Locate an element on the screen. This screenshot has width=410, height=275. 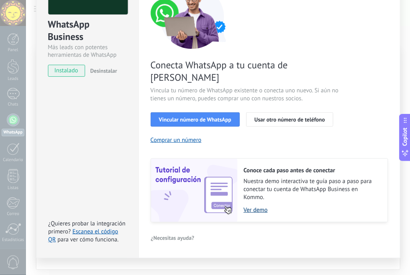
span: Vincula tu número de WhatsApp existente o conecta uno nuevo. Si aún no tienes un número, puedes c... is located at coordinates (245, 95).